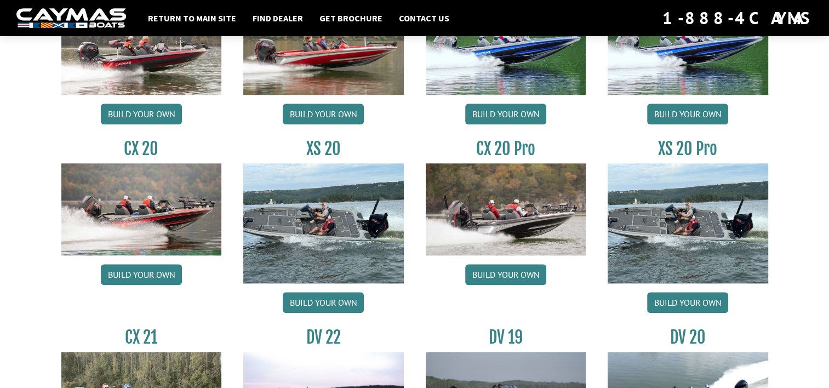 Image resolution: width=829 pixels, height=388 pixels. I want to click on a: Get Brochure, so click(351, 18).